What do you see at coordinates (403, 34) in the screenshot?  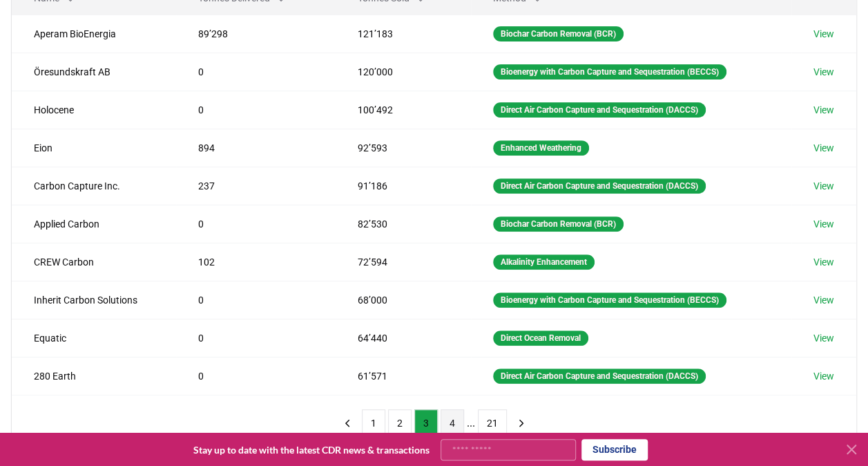 I see `td: 121’183` at bounding box center [403, 34].